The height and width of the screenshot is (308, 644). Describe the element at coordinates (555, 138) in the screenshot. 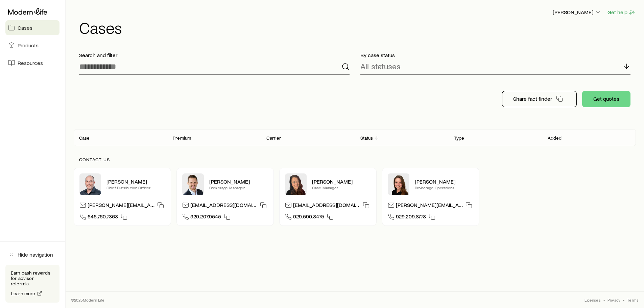

I see `p: Added` at that location.